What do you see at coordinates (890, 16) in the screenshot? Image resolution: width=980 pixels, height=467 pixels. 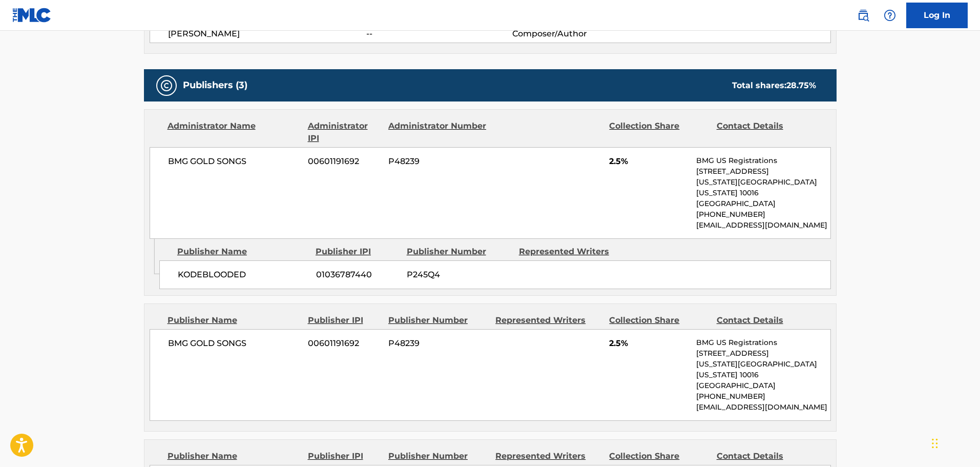 I see `div: Help` at bounding box center [890, 16].